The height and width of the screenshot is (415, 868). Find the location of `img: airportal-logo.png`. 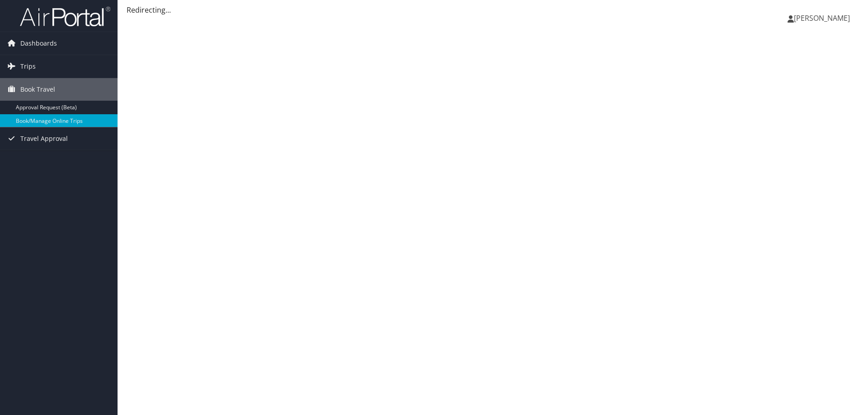

img: airportal-logo.png is located at coordinates (65, 16).